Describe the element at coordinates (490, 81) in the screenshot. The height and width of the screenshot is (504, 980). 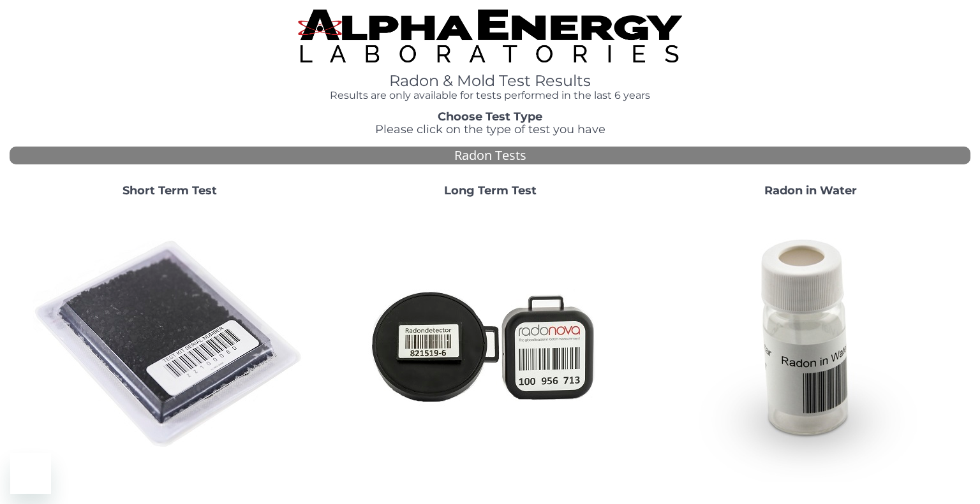
I see `h1: Radon & Mold Test Results` at that location.